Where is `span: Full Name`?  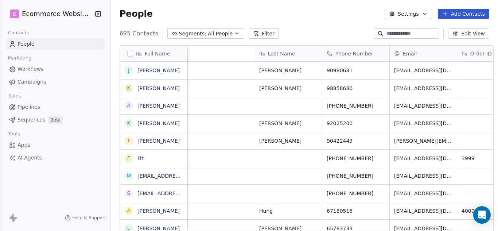
span: Full Name is located at coordinates (157, 54).